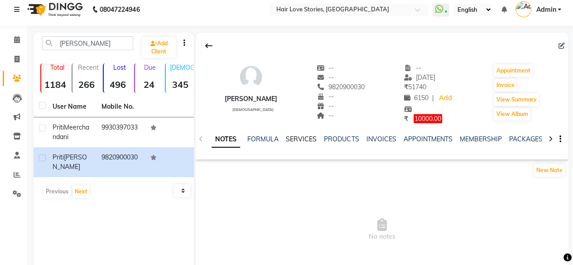 This screenshot has height=265, width=573. Describe the element at coordinates (209, 46) in the screenshot. I see `div: Back to Client` at that location.